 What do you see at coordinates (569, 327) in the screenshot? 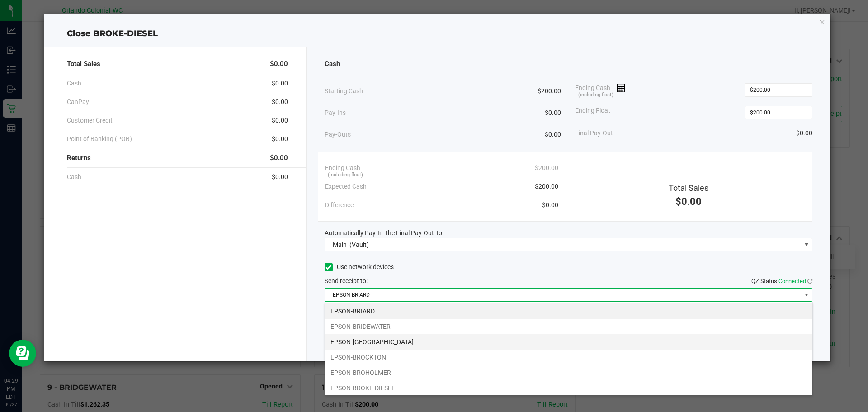
I see `li: EPSON-BRIDEWATER` at bounding box center [569, 327].